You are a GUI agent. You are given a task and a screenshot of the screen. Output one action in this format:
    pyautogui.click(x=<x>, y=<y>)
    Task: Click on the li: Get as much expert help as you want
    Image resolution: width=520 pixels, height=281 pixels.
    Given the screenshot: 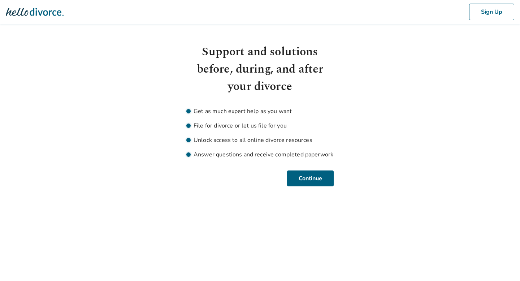 What is the action you would take?
    pyautogui.click(x=260, y=111)
    